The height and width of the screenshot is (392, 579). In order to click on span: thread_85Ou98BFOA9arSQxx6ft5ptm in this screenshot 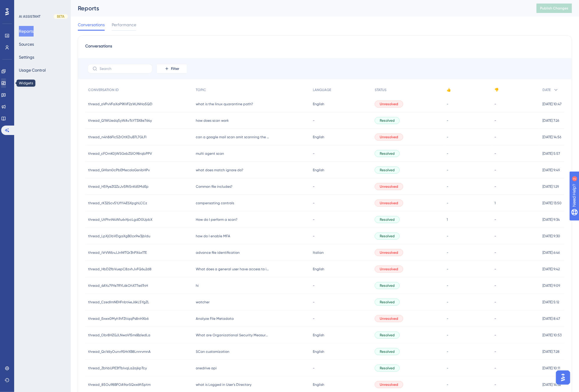, I will do `click(119, 385)`.